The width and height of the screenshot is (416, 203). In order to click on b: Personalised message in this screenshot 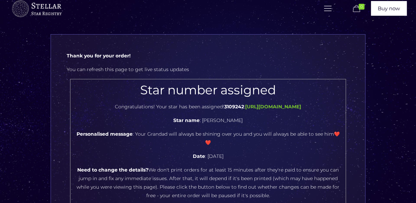, I will do `click(104, 134)`.